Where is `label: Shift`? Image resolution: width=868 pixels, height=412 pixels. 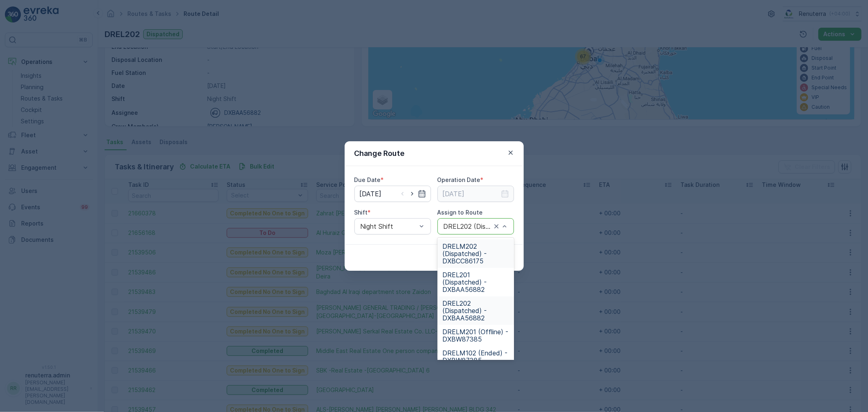
label: Shift is located at coordinates (361, 212).